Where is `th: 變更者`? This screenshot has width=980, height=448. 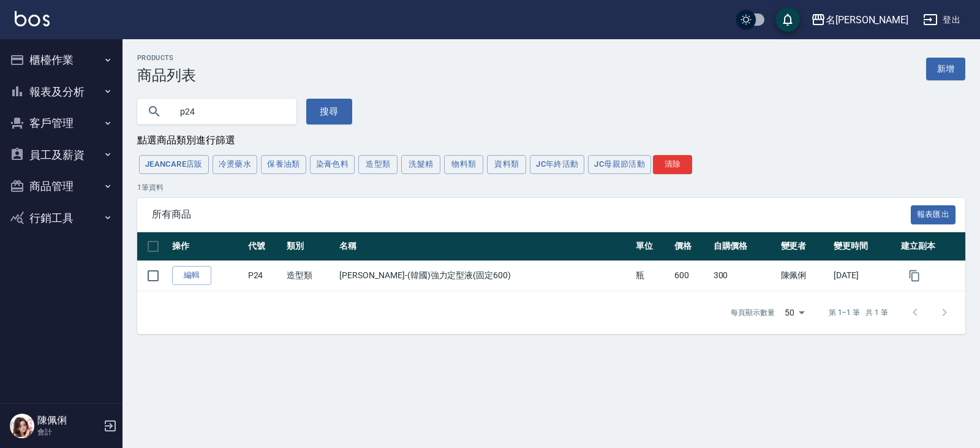 th: 變更者 is located at coordinates (804, 246).